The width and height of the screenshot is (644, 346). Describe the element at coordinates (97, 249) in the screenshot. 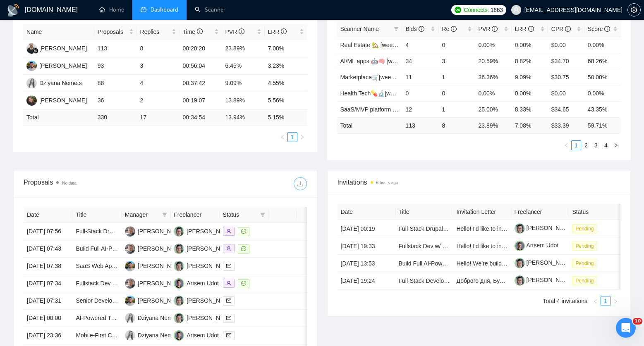

I see `td: Build Full AI-Powered Job Application SaaS Platform (Frontend + Backend + GPT Integration)` at that location.